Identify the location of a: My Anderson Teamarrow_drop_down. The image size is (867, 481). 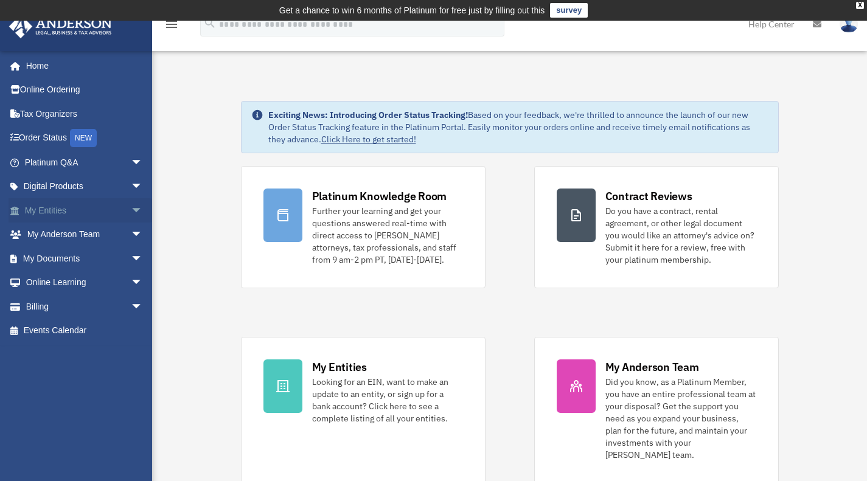
(85, 235).